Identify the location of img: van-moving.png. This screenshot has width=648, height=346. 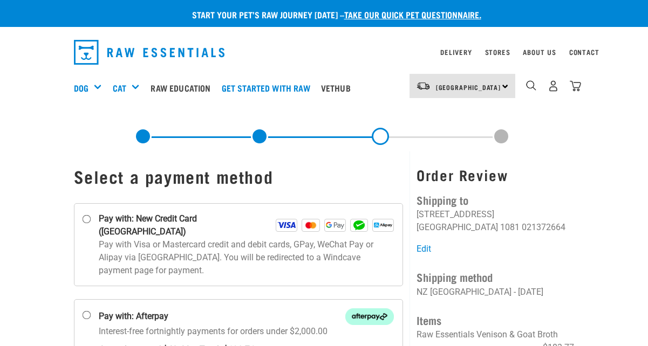
(423, 86).